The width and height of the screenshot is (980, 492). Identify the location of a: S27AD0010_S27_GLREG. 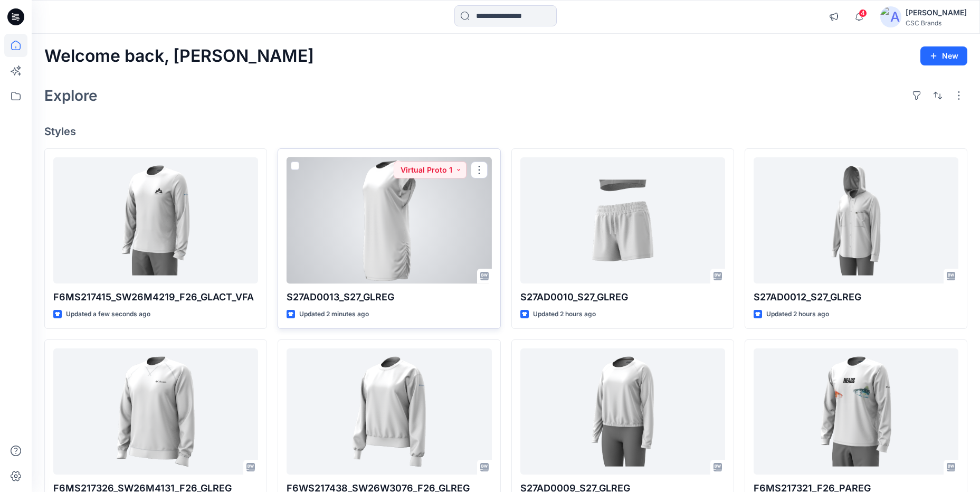
(623, 220).